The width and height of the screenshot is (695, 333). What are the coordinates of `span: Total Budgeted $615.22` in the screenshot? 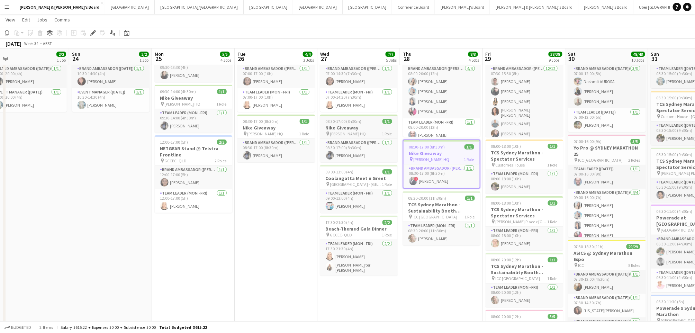 It's located at (183, 327).